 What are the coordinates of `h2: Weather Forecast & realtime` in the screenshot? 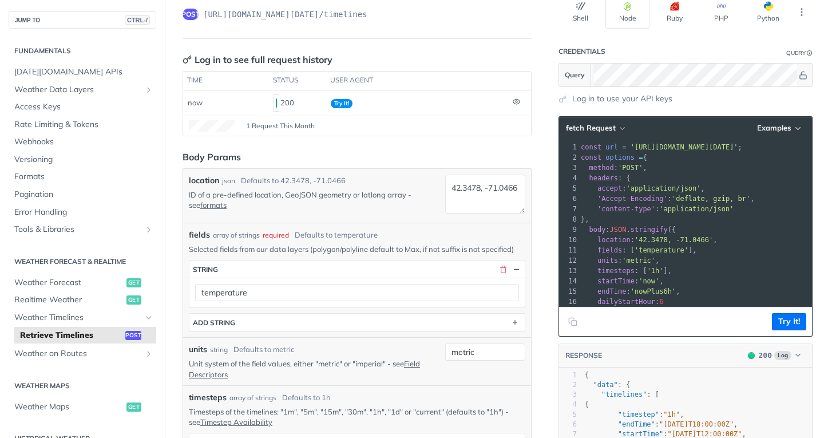 It's located at (82, 261).